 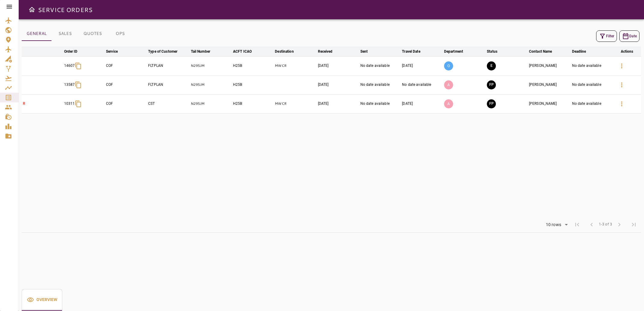 I want to click on div: Order ID, so click(x=71, y=51).